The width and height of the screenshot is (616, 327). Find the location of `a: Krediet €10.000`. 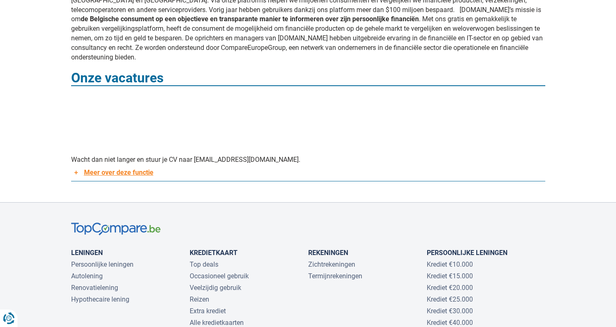

a: Krediet €10.000 is located at coordinates (450, 264).